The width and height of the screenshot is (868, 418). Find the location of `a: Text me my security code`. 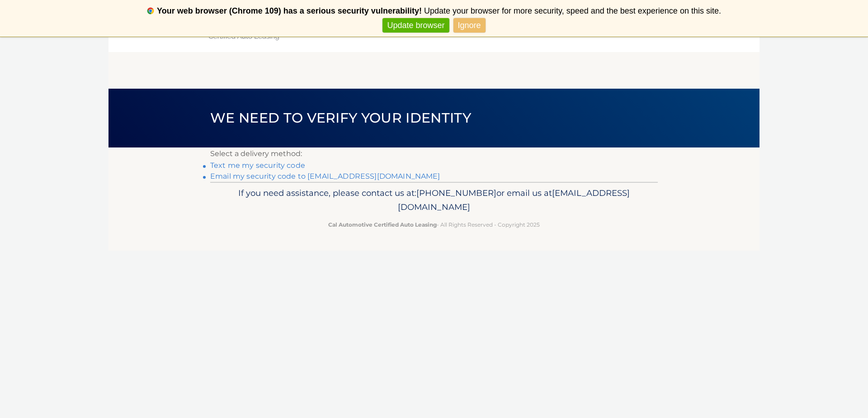

a: Text me my security code is located at coordinates (258, 165).